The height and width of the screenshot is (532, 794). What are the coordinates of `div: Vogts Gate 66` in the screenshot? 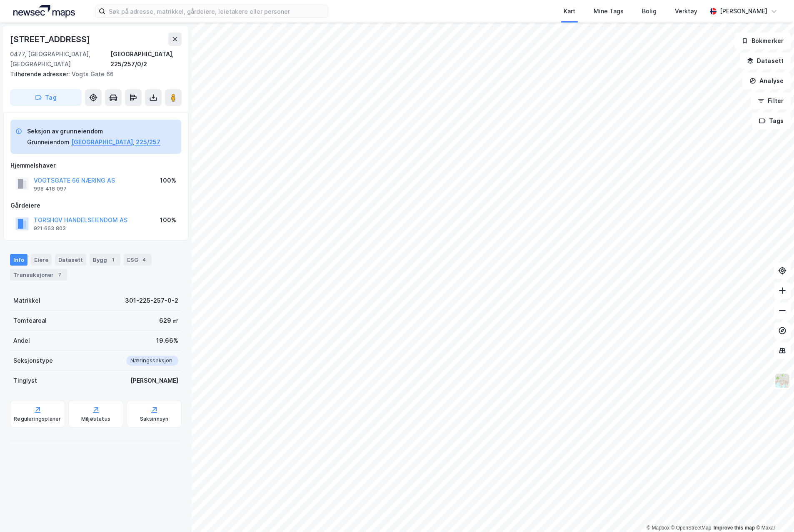 It's located at (93, 74).